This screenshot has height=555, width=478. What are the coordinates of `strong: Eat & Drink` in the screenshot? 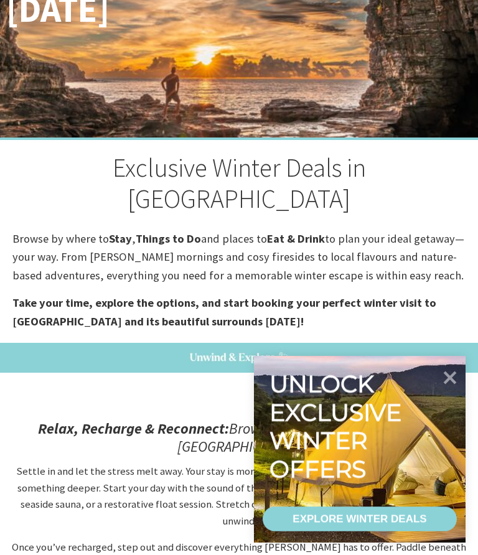 It's located at (296, 239).